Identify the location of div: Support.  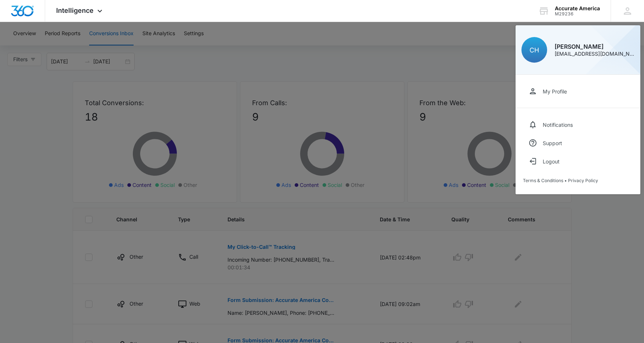
(552, 143).